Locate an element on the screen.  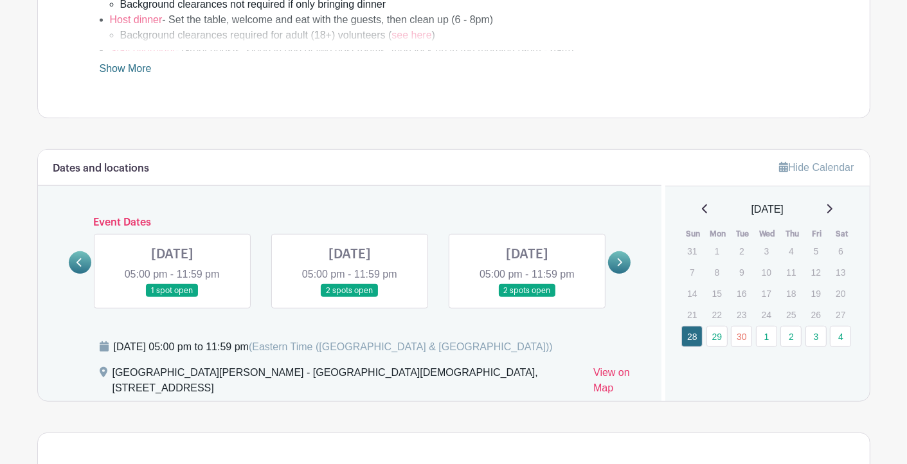
th: Fri is located at coordinates (817, 234).